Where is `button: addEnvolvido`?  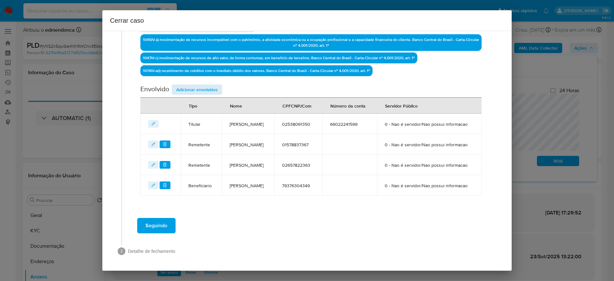
button: addEnvolvido is located at coordinates (197, 90).